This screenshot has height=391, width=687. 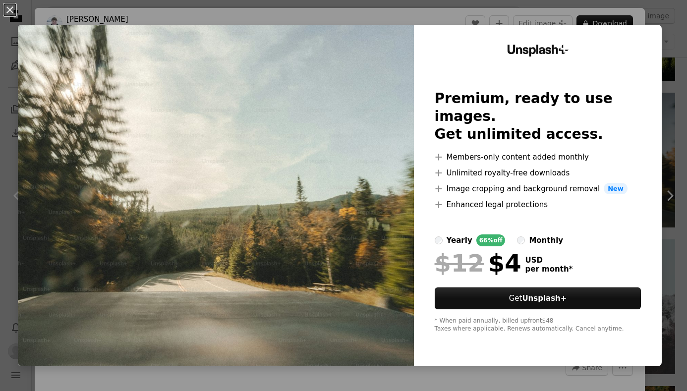 I want to click on div: * When paid annually, billed upfront $48 Taxes where applicable. Renews automatically. Cancel any..., so click(x=538, y=325).